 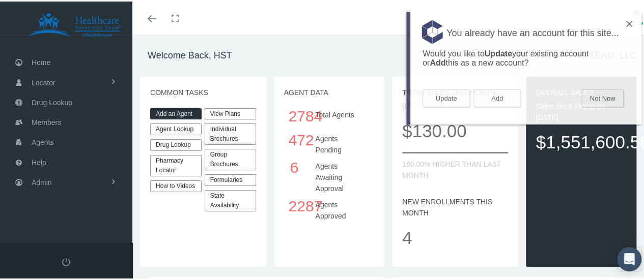 What do you see at coordinates (230, 199) in the screenshot?
I see `a: State Availability` at bounding box center [230, 199].